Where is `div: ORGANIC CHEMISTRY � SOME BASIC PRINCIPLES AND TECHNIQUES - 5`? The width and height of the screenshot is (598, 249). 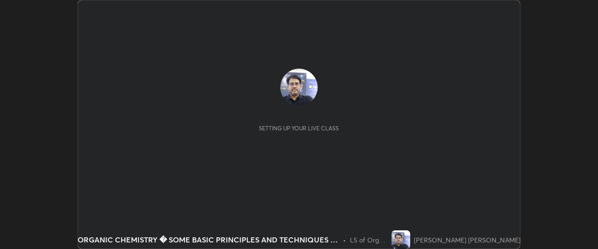
div: ORGANIC CHEMISTRY � SOME BASIC PRINCIPLES AND TECHNIQUES - 5 is located at coordinates (208, 240).